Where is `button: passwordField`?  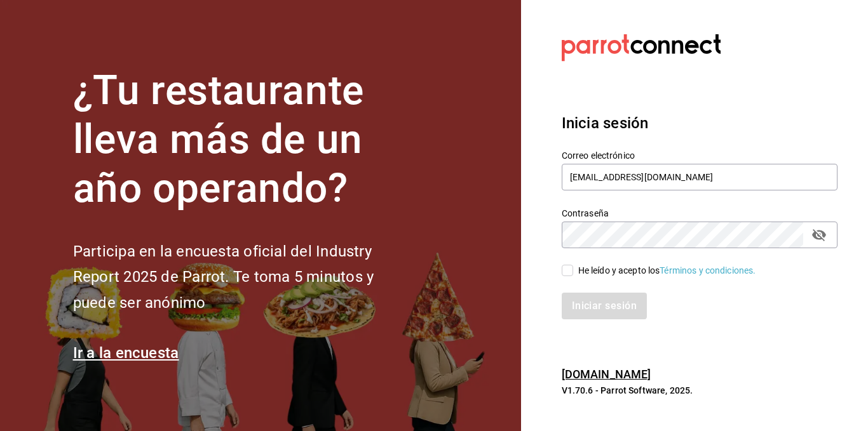
button: passwordField is located at coordinates (819, 235).